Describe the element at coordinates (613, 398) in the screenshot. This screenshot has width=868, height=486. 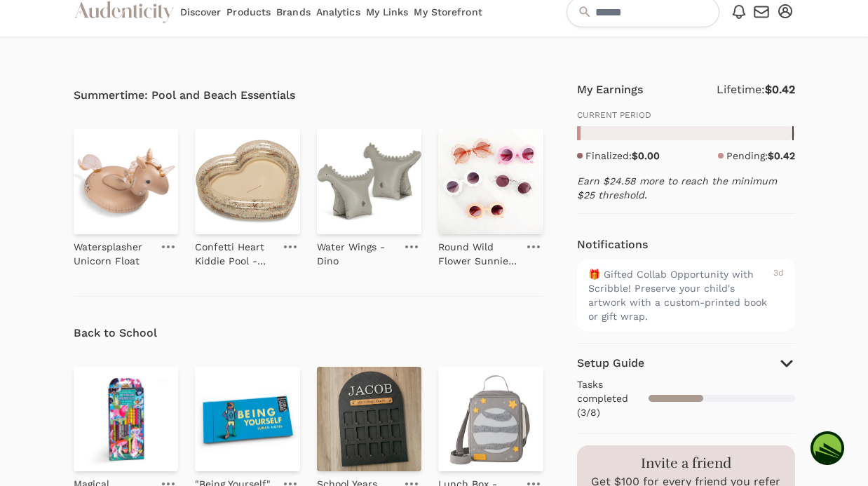
I see `span: Tasks completed (3/8)` at that location.